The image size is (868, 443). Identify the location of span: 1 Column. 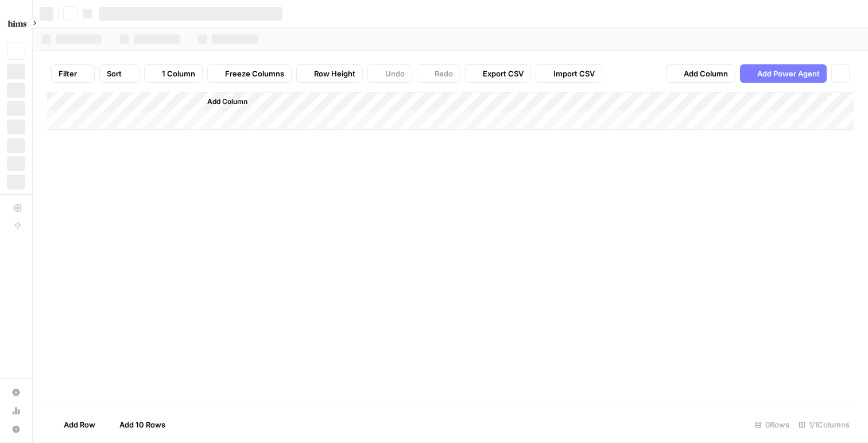
(178, 73).